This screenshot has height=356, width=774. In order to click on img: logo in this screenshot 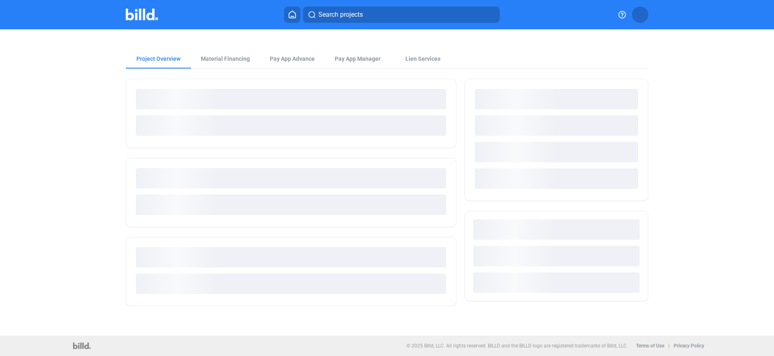, I will do `click(82, 346)`.